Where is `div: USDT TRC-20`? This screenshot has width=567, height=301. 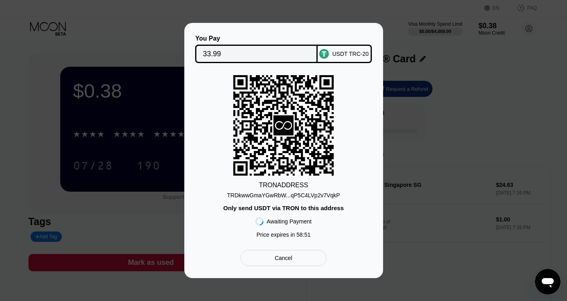 div: USDT TRC-20 is located at coordinates (350, 54).